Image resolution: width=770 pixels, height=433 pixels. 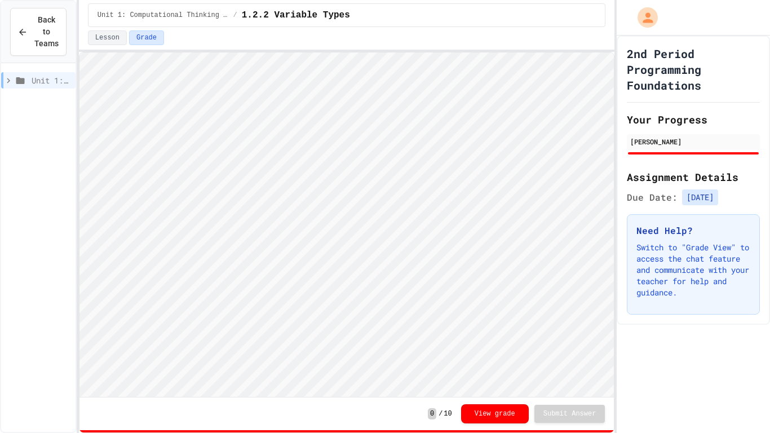 What do you see at coordinates (694, 177) in the screenshot?
I see `h2: Assignment Details` at bounding box center [694, 177].